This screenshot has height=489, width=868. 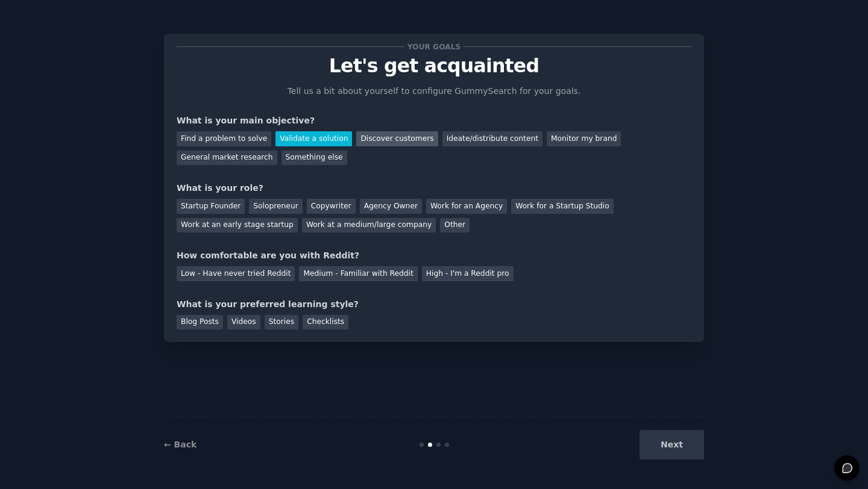 What do you see at coordinates (325, 322) in the screenshot?
I see `div: Checklists` at bounding box center [325, 322].